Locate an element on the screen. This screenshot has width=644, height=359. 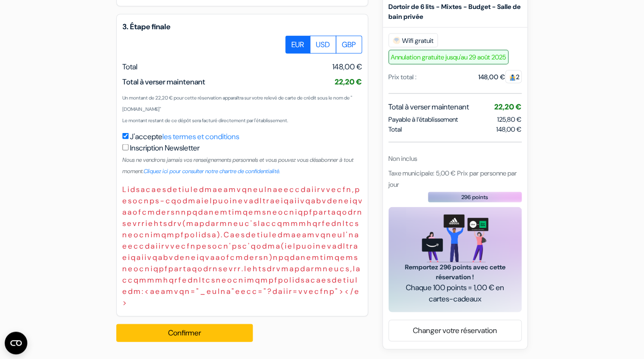
span: Wifi gratuit is located at coordinates (413, 41).